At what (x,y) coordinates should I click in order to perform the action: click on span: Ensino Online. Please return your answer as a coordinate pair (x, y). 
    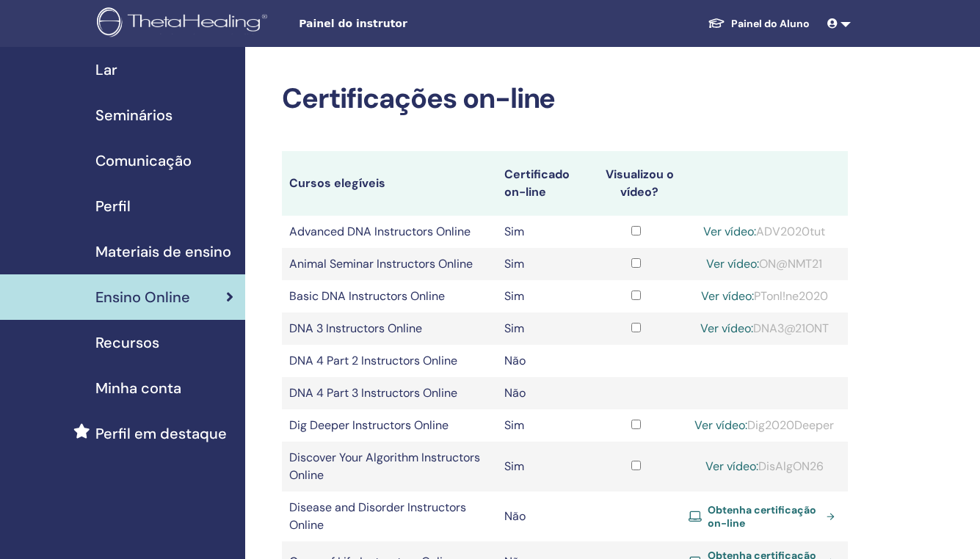
    Looking at the image, I should click on (143, 297).